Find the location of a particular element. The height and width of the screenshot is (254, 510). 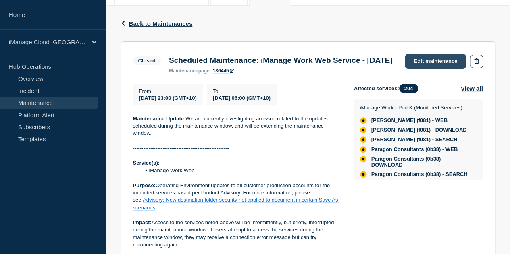

span: Paragon Consultants (0b38) - DOWNLOAD is located at coordinates (423, 162).